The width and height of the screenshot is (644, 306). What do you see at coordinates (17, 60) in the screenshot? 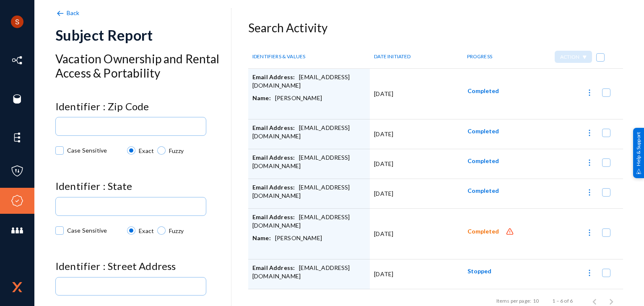
I see `img: icon-inventory.svg` at bounding box center [17, 60].